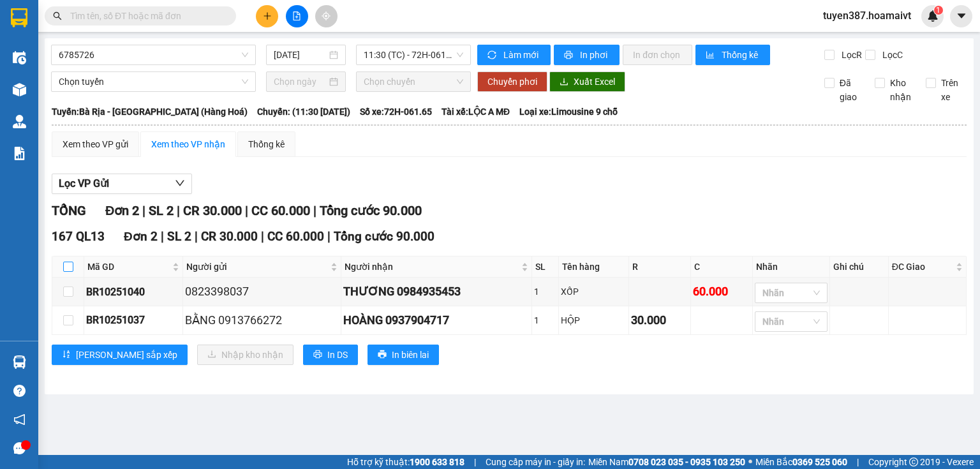 This screenshot has width=980, height=469. What do you see at coordinates (850, 90) in the screenshot?
I see `span: Đã giao` at bounding box center [850, 90].